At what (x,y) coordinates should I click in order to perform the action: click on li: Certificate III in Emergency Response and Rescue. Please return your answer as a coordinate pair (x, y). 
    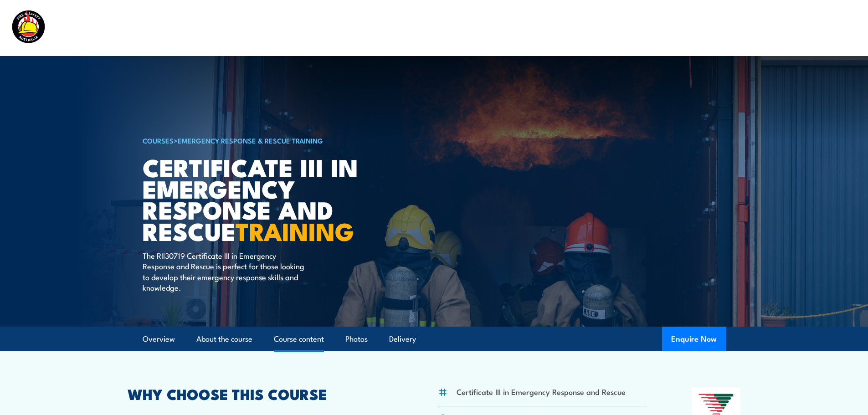
    Looking at the image, I should click on (541, 392).